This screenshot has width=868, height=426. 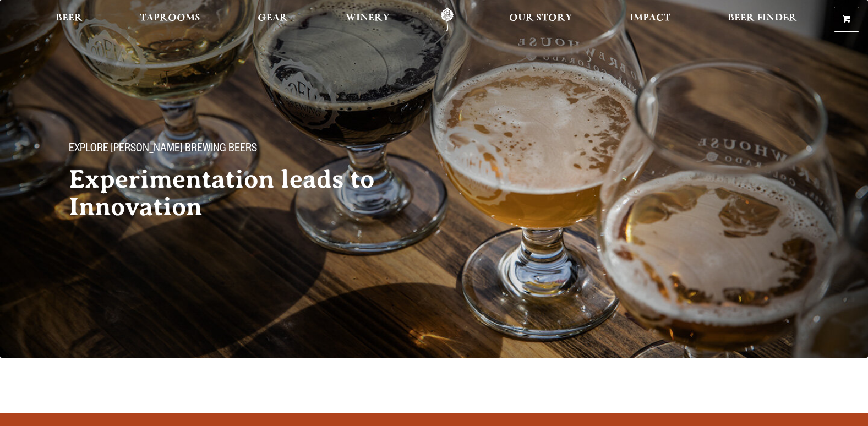 What do you see at coordinates (368, 19) in the screenshot?
I see `a: Winery` at bounding box center [368, 19].